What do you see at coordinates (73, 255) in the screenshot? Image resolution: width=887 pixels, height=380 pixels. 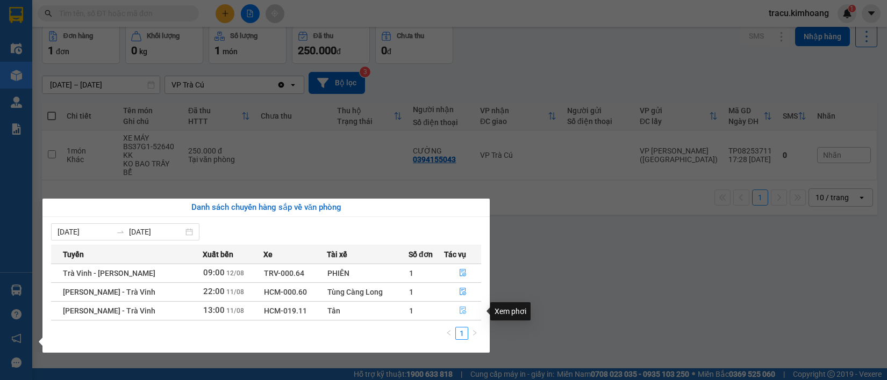 I see `span: Tuyến` at bounding box center [73, 255].